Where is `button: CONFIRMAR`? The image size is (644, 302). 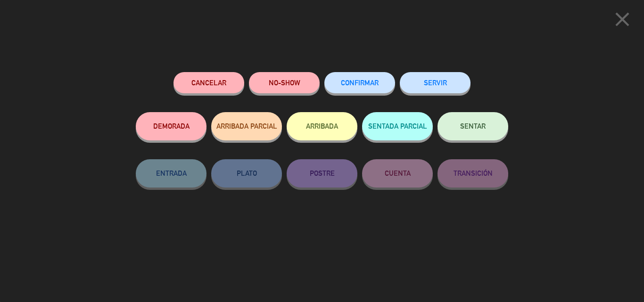 button: CONFIRMAR is located at coordinates (360, 83).